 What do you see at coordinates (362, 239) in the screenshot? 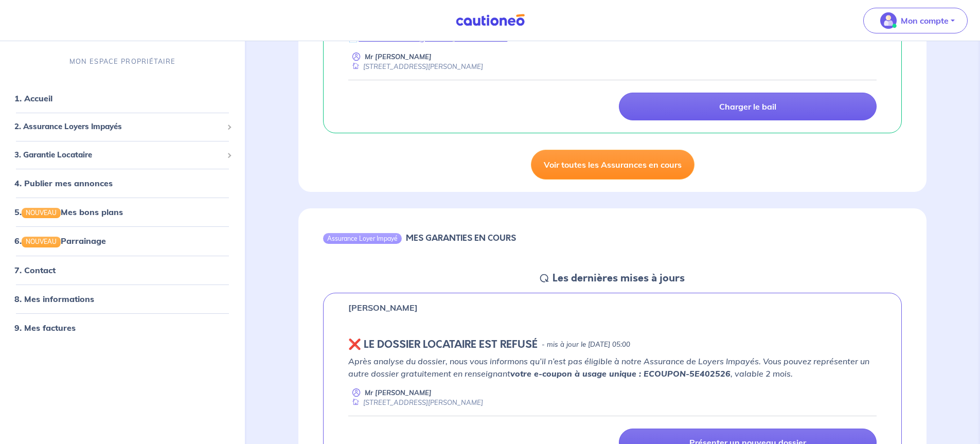
I see `div: Assurance Loyer Impayé` at bounding box center [362, 239].